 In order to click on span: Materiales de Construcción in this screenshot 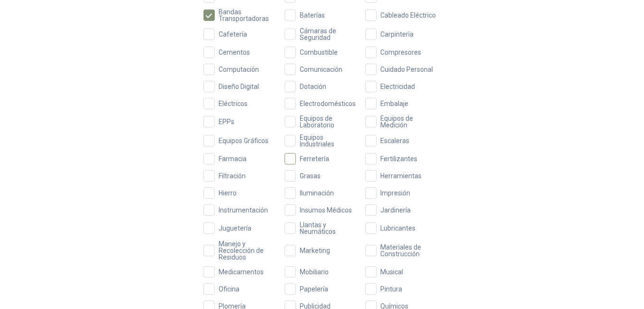, I will do `click(409, 251)`.